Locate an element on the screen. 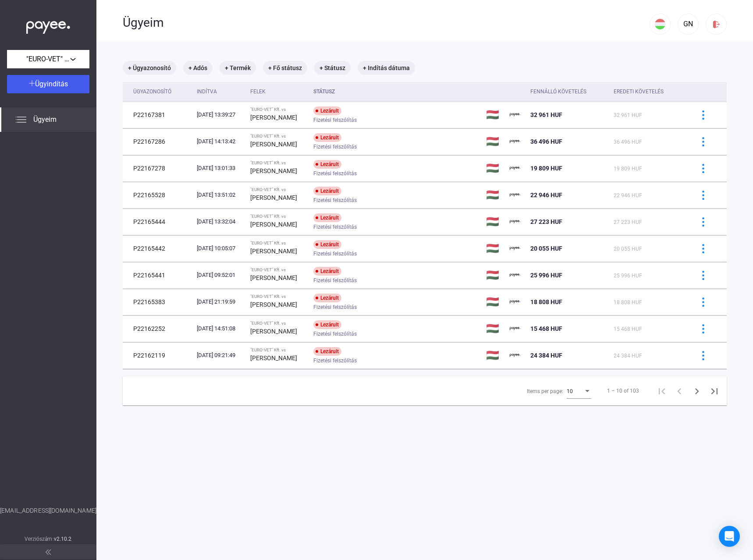  img: white-payee-white-dot.svg is located at coordinates (48, 25).